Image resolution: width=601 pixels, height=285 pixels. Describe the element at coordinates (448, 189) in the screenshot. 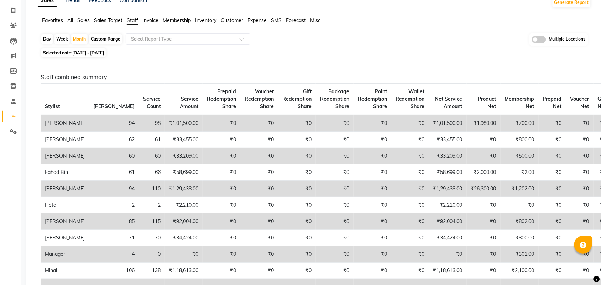

I see `td: ₹1,29,438.00` at that location.